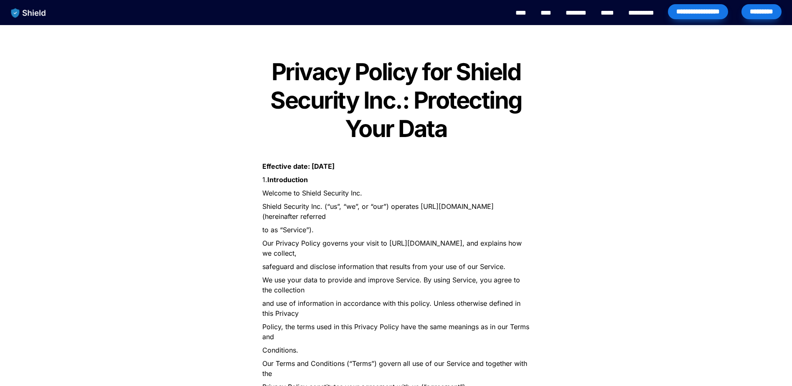 This screenshot has width=792, height=386. I want to click on span: Welcome to Shield Security Inc., so click(312, 193).